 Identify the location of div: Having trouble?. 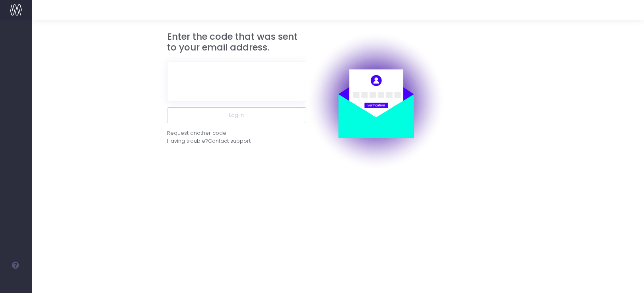
(237, 141).